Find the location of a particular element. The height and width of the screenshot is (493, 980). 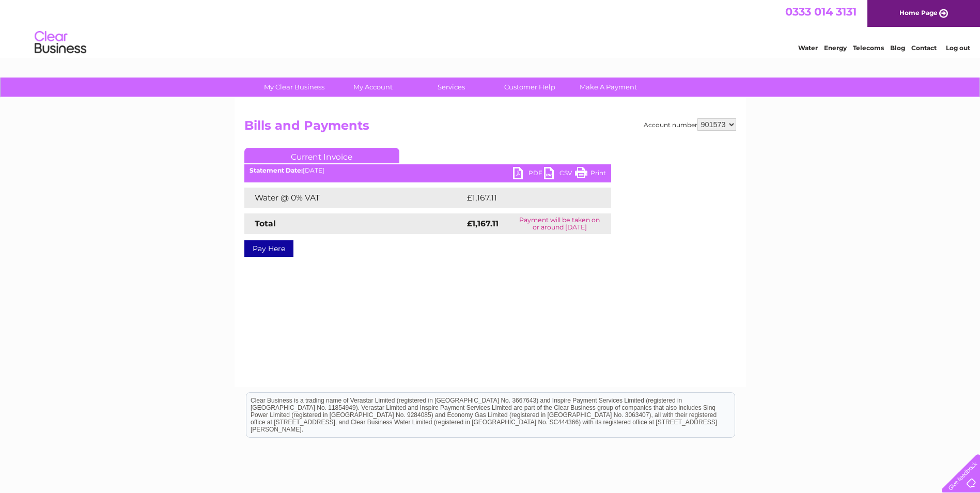

a: My Clear Business is located at coordinates (294, 87).